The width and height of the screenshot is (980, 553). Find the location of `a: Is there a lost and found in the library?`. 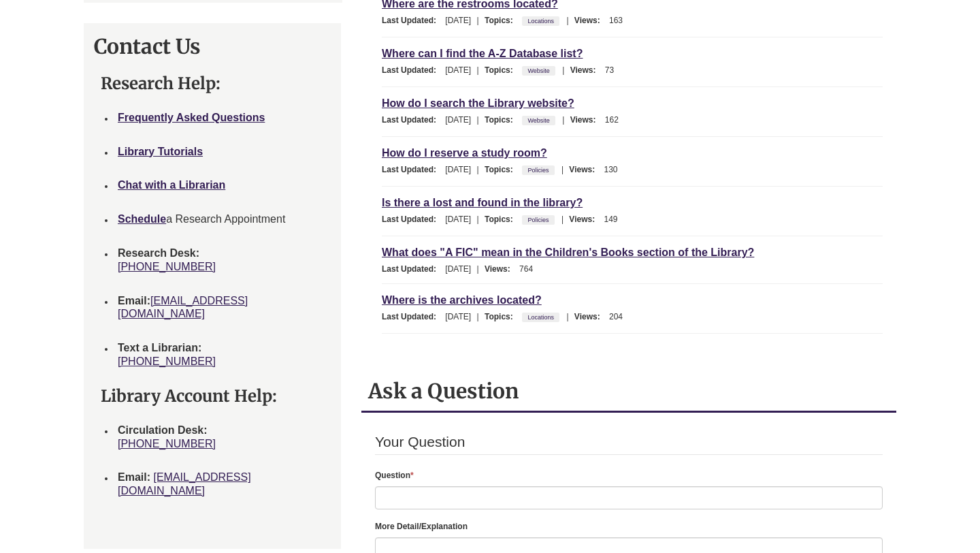

a: Is there a lost and found in the library? is located at coordinates (482, 203).